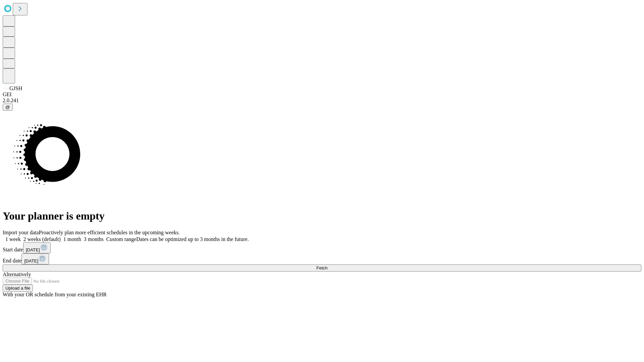 The image size is (644, 362). I want to click on span: Dates can be optimized up to 3 months in the future., so click(192, 239).